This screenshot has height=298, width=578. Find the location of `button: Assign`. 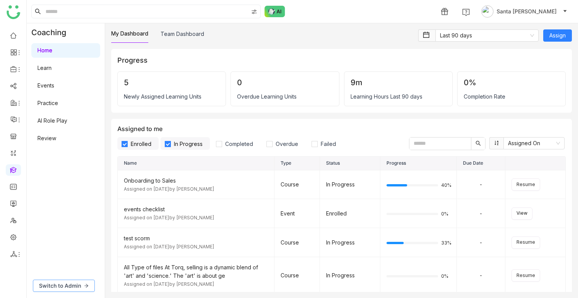

button: Assign is located at coordinates (558, 36).